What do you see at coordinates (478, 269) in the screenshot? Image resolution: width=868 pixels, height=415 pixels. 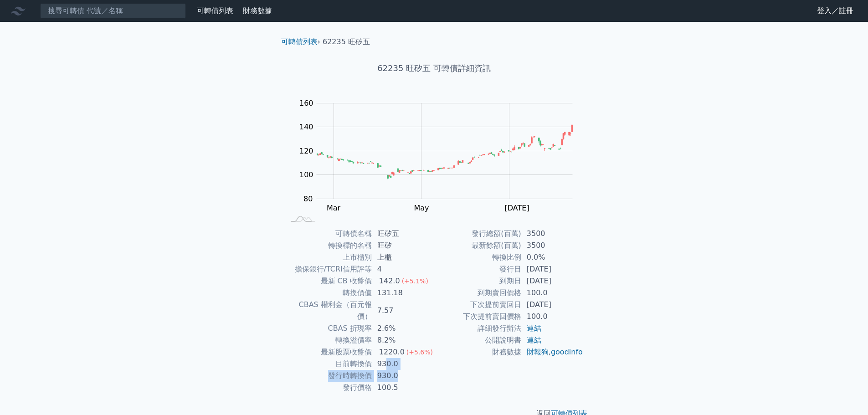 I see `td: 發行日` at bounding box center [478, 269].